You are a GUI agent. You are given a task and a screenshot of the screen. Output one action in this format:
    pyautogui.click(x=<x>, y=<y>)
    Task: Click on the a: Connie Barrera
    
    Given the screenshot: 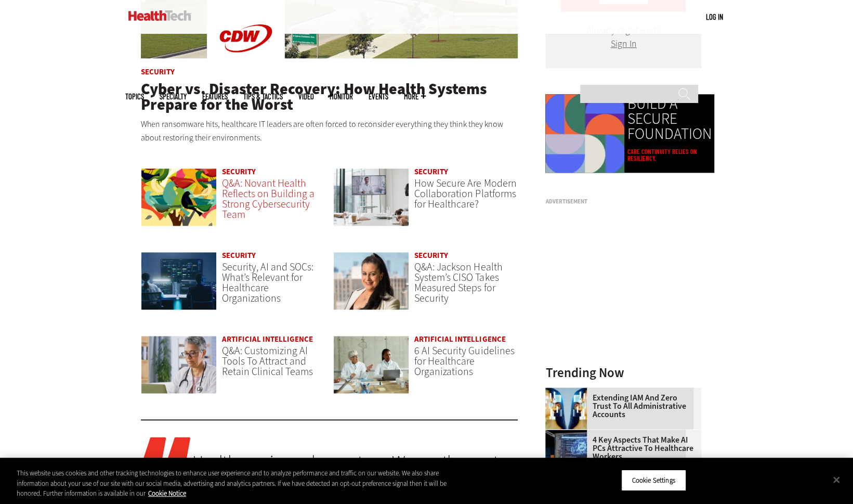 What is the action you would take?
    pyautogui.click(x=371, y=285)
    